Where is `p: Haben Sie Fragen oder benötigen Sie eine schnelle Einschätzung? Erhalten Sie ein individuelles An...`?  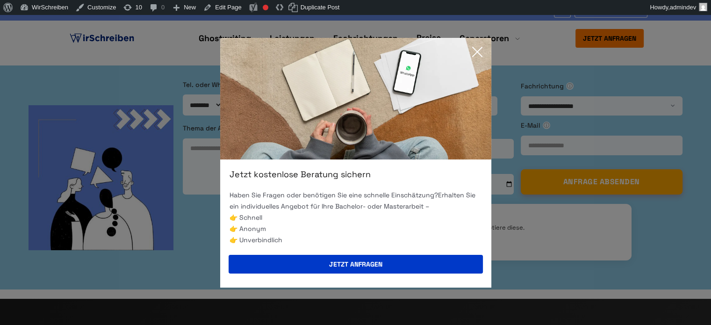
p: Haben Sie Fragen oder benötigen Sie eine schnelle Einschätzung? Erhalten Sie ein individuelles An... is located at coordinates (356, 200).